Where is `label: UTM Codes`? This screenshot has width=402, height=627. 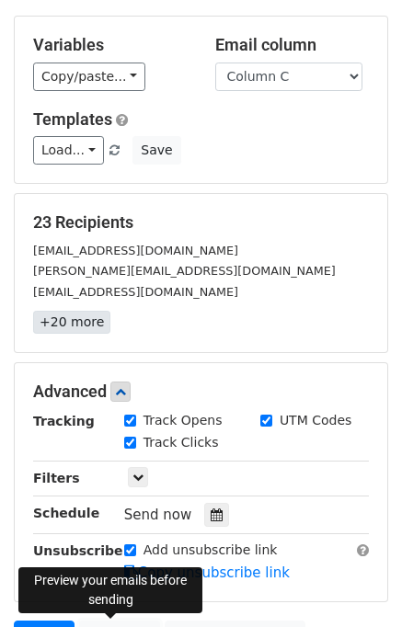 label: UTM Codes is located at coordinates (315, 420).